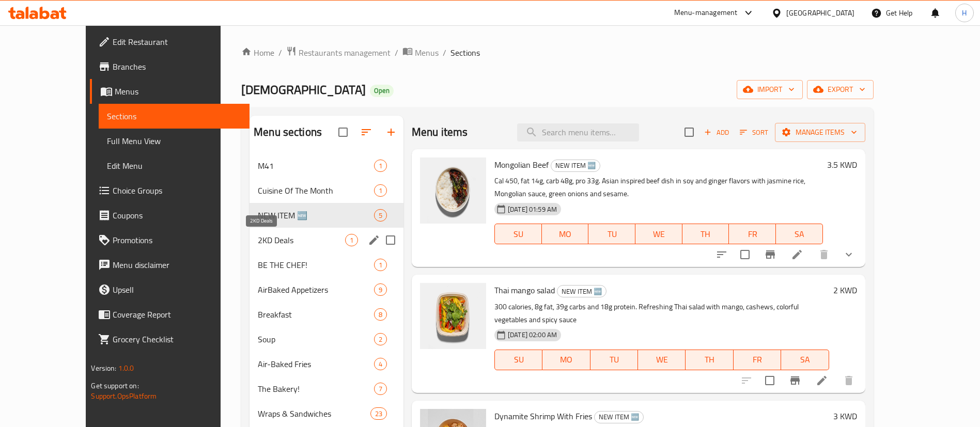  I want to click on a: Coupons, so click(170, 216).